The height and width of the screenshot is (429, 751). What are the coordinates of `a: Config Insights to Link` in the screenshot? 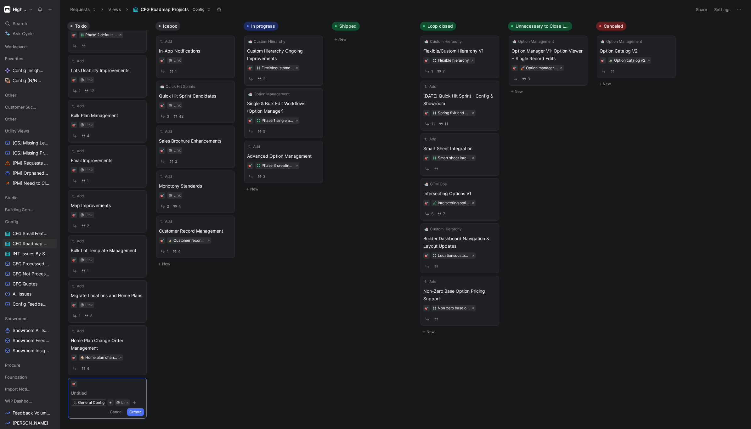 It's located at (30, 70).